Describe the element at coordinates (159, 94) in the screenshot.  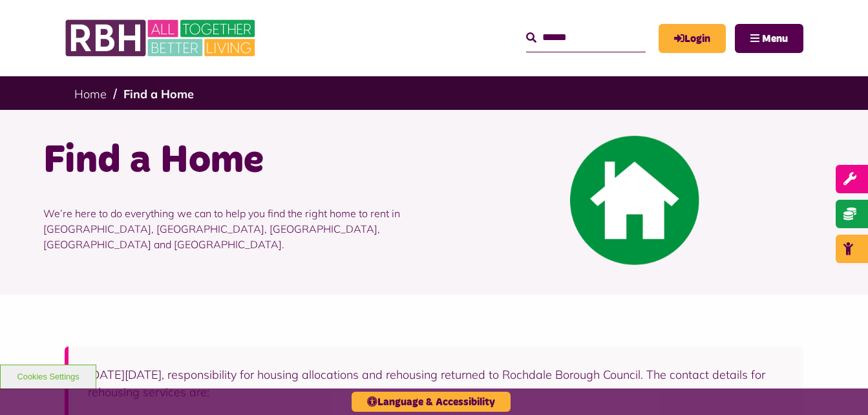
I see `a: Find a Home` at that location.